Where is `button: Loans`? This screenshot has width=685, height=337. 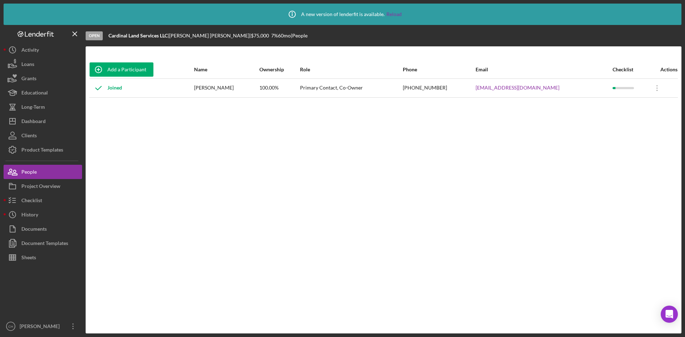
button: Loans is located at coordinates (43, 64).